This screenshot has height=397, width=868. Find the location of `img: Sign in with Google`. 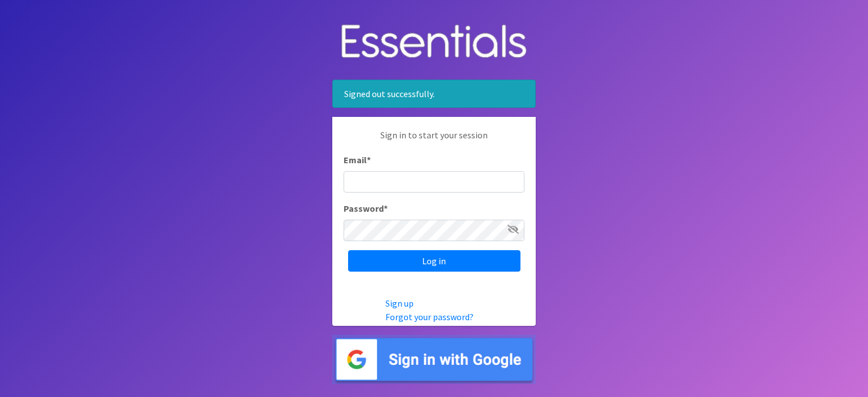

img: Sign in with Google is located at coordinates (434, 359).